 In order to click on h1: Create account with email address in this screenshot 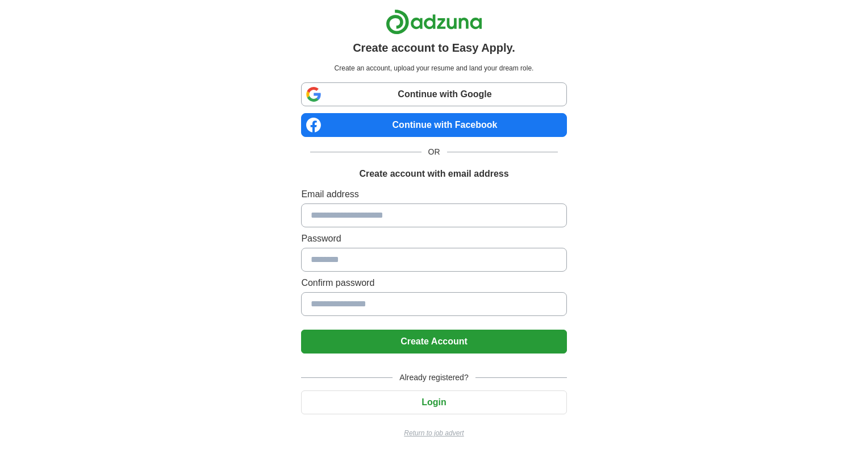, I will do `click(433, 174)`.